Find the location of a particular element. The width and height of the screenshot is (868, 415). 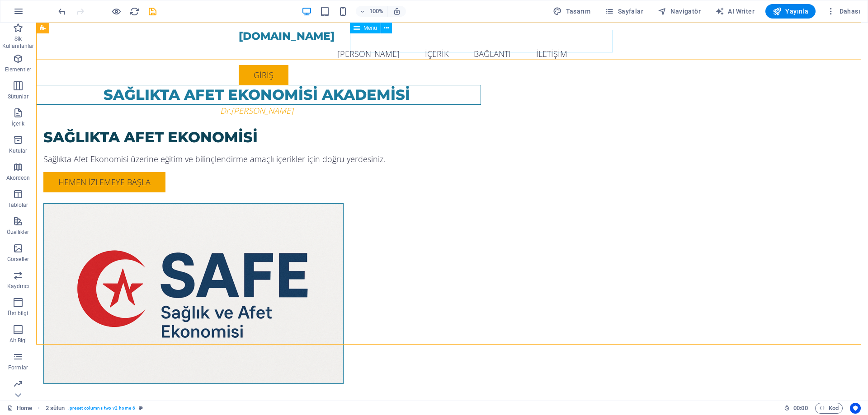

p: Sütunlar is located at coordinates (18, 96).